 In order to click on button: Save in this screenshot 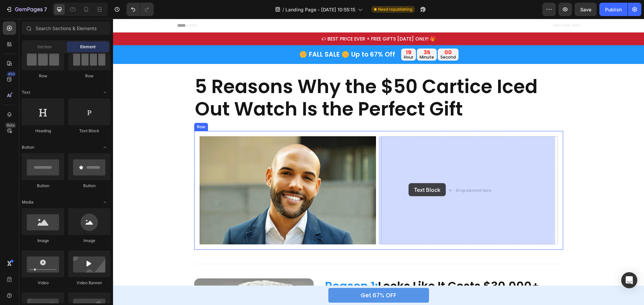, I will do `click(586, 10)`.